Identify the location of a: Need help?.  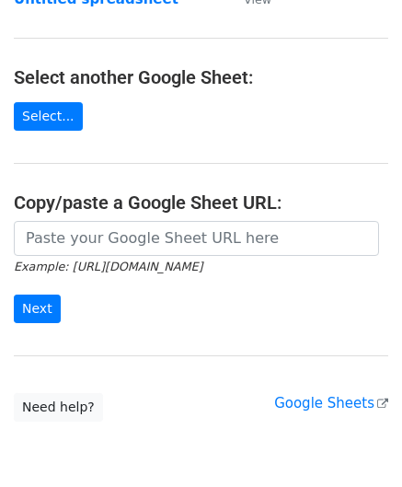
(58, 407).